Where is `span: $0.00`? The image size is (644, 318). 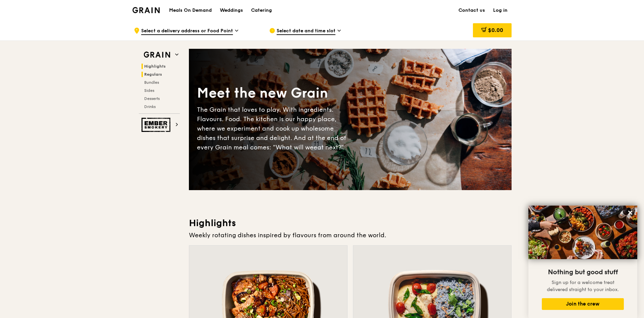
span: $0.00 is located at coordinates (495, 30).